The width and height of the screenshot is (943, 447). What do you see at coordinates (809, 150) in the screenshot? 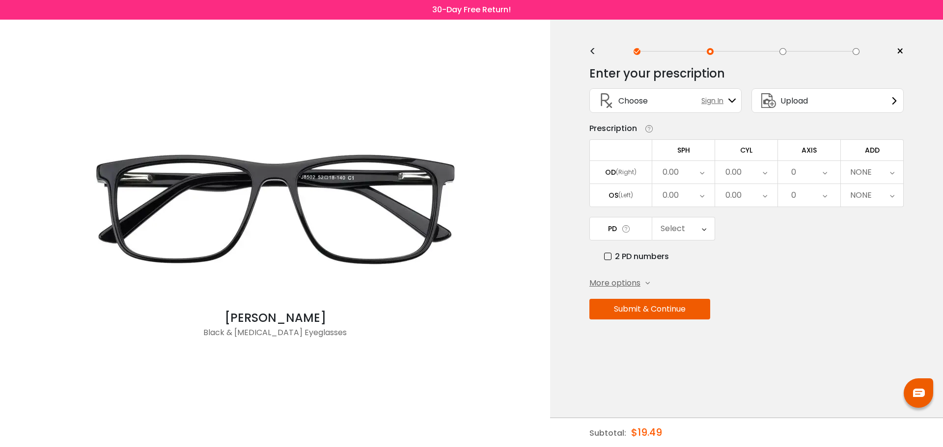
I see `td: AXIS` at bounding box center [809, 150].